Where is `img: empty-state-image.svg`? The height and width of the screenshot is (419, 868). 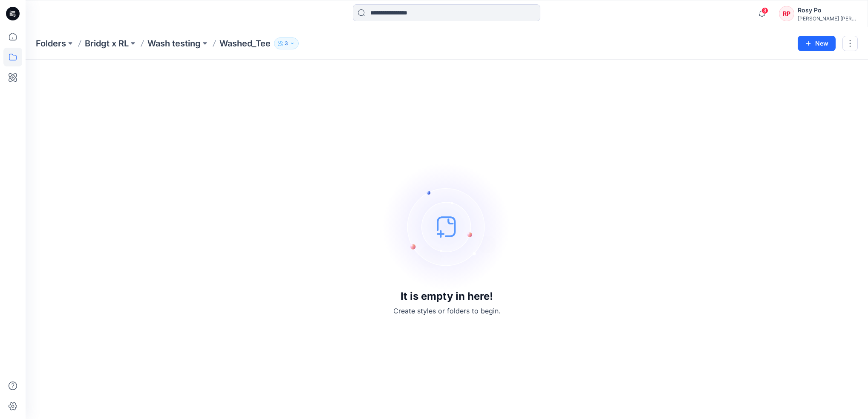 img: empty-state-image.svg is located at coordinates (447, 226).